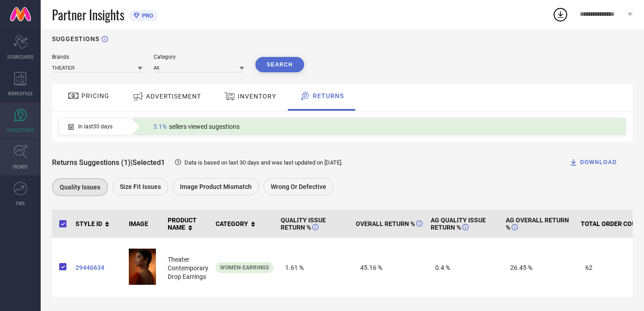 The height and width of the screenshot is (311, 644). Describe the element at coordinates (143, 267) in the screenshot. I see `img: 03c69bca-a946-4b3a-a359-2f6f726a0d481725256332142-Theater-Contemporary-Drop-Earrings-821725256331...` at that location.